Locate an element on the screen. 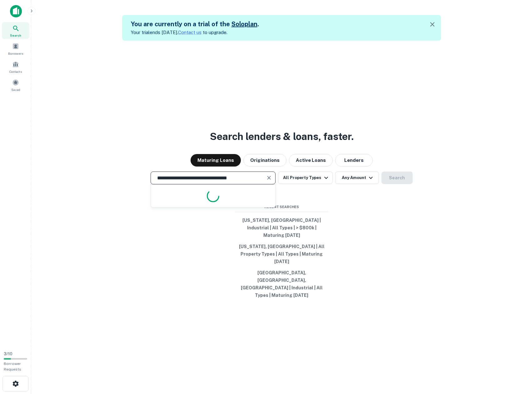  a: Search is located at coordinates (15, 31).